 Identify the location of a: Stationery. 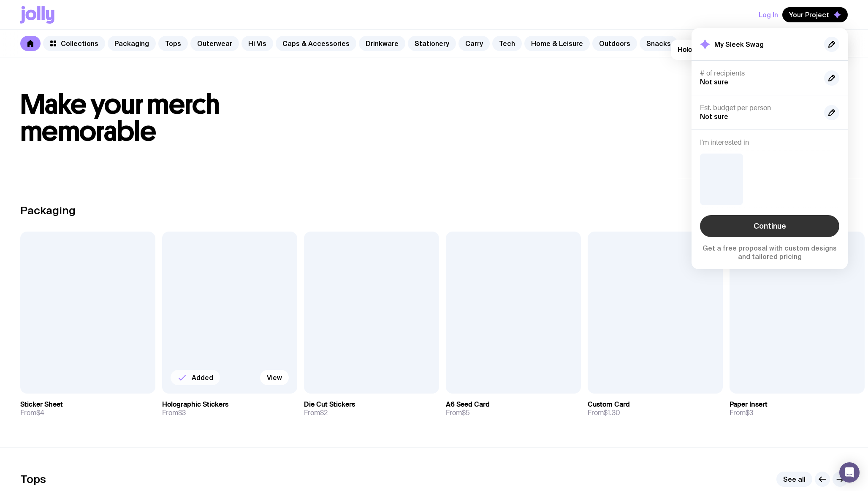
(432, 43).